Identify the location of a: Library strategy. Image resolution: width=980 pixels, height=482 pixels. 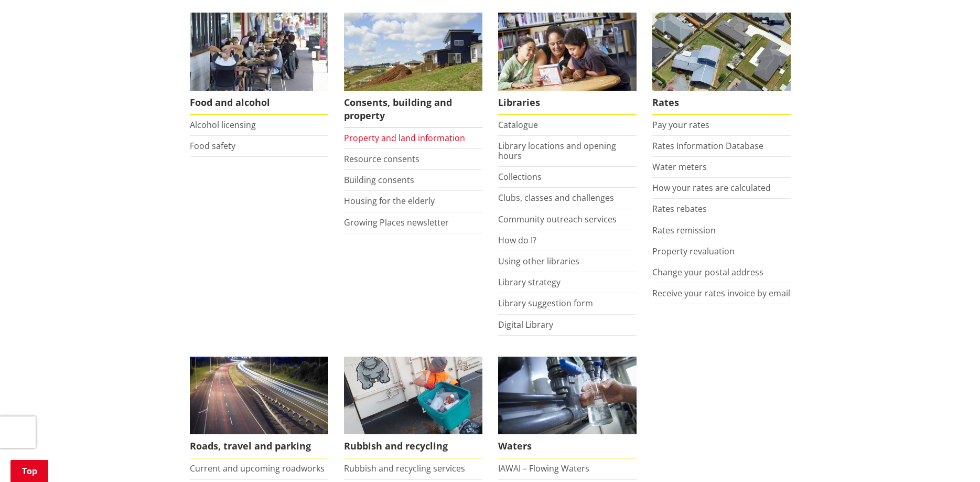
(529, 282).